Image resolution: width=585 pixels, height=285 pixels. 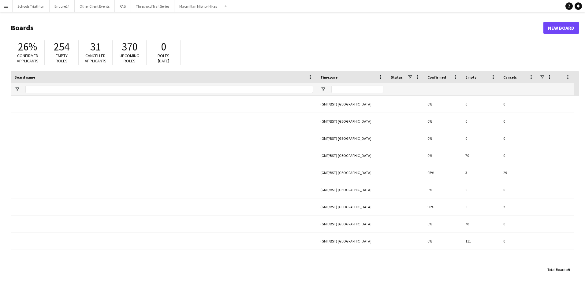 I want to click on span: 254, so click(x=61, y=47).